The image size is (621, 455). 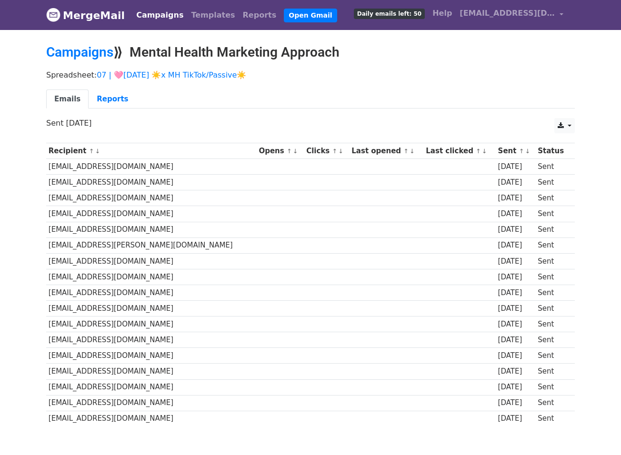 I want to click on a: Templates, so click(x=213, y=15).